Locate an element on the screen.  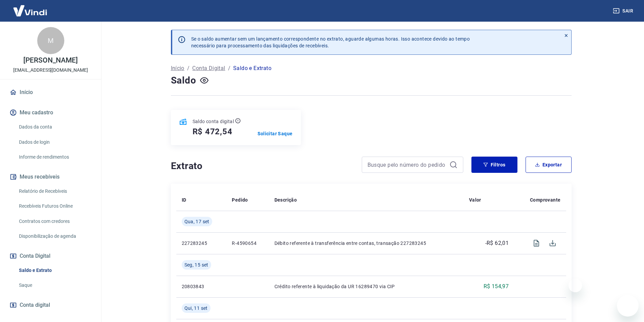
p: ID is located at coordinates (184, 200).